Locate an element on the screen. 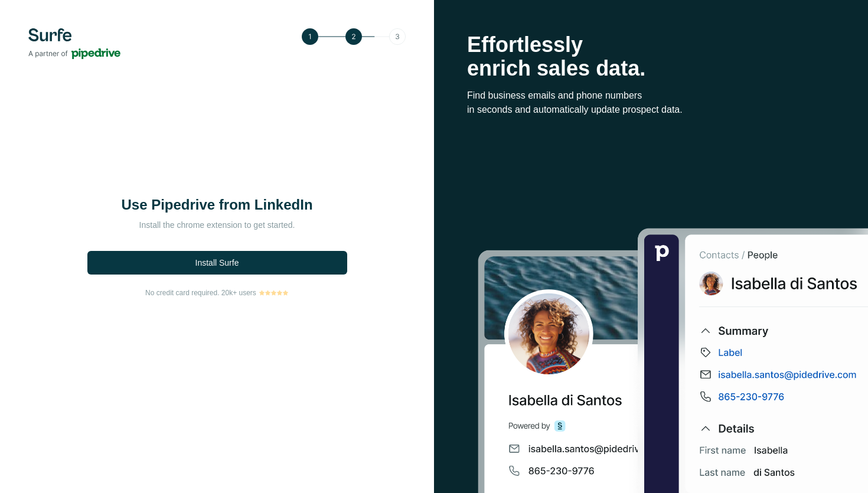 The width and height of the screenshot is (868, 493). button: Install Surfe is located at coordinates (218, 263).